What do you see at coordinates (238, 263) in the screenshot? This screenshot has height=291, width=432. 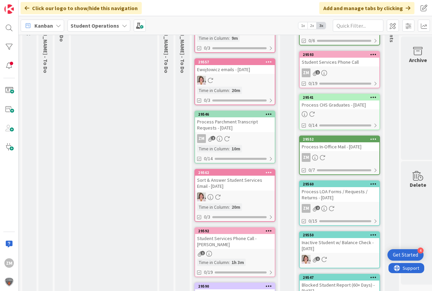 I see `div: 1h 3m` at bounding box center [238, 263].